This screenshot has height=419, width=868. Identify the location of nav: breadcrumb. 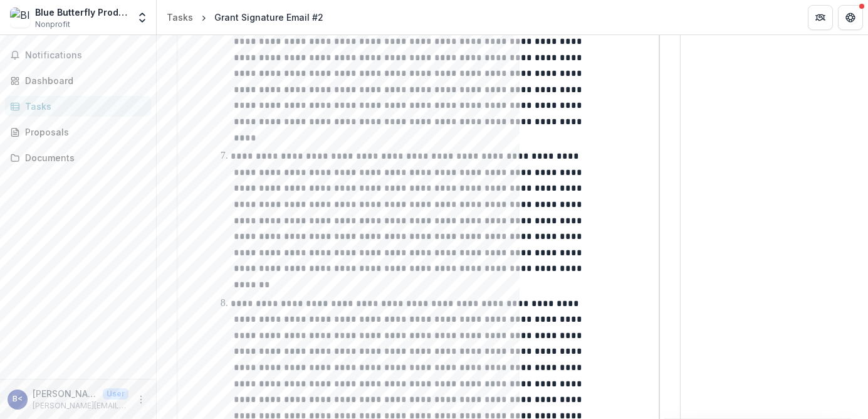
(245, 17).